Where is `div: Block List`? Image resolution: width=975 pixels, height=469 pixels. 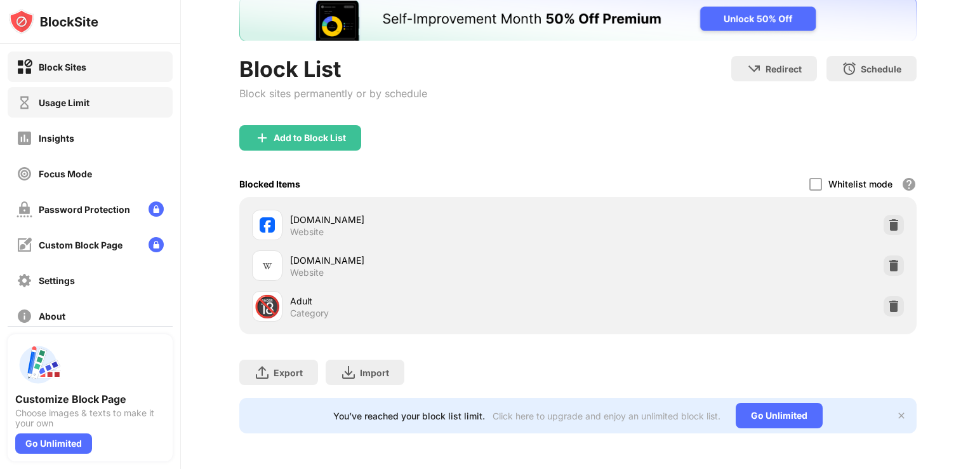 div: Block List is located at coordinates (333, 69).